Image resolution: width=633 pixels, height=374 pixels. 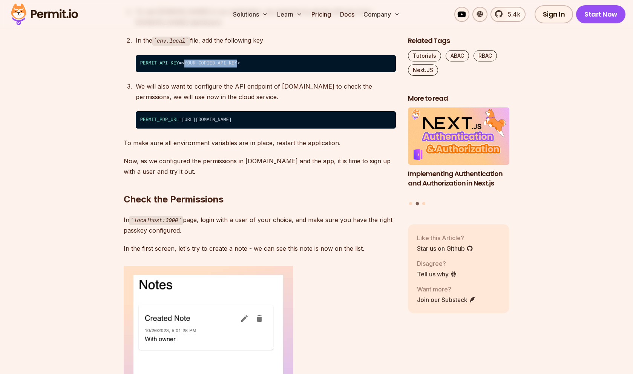 I want to click on p: In the file, add the following key, so click(x=266, y=40).